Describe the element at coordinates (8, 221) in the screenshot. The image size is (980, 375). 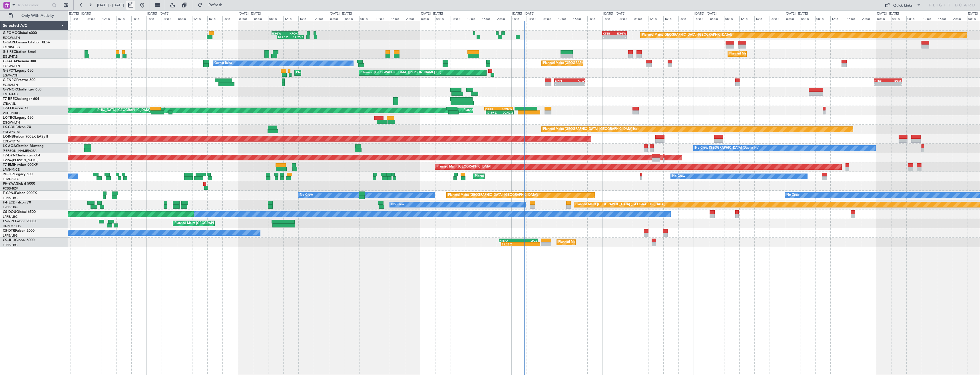
I see `span: CS-RRC` at that location.